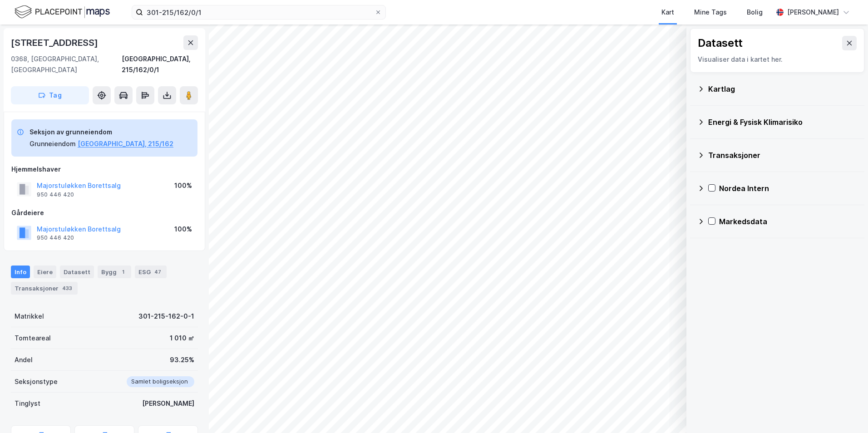  I want to click on button: Tag, so click(50, 95).